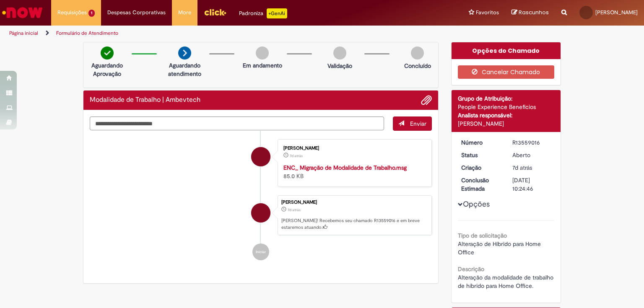 The image size is (644, 308). Describe the element at coordinates (481, 184) in the screenshot. I see `dt: Conclusão Estimada` at that location.